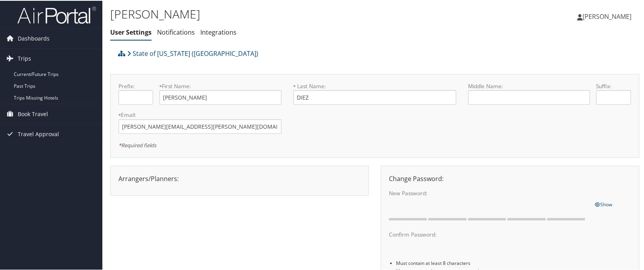 This screenshot has height=270, width=644. I want to click on label: Prefix:, so click(136, 85).